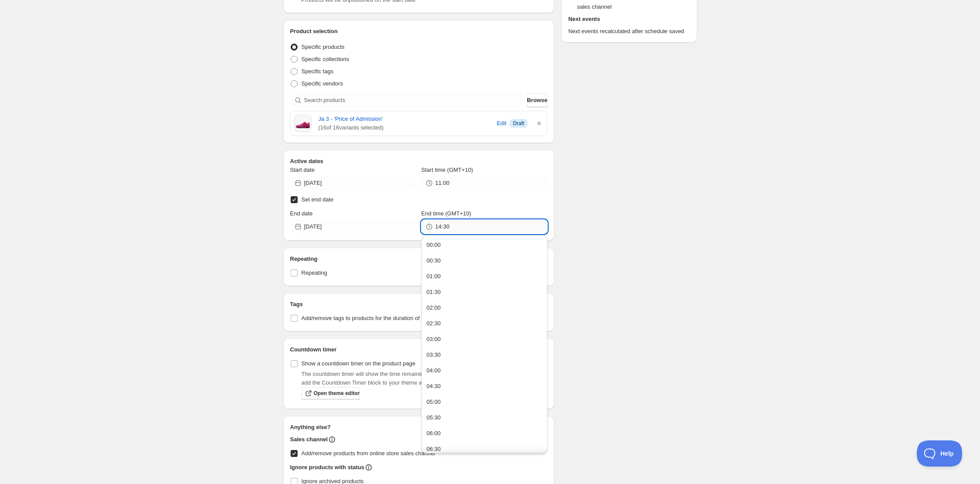  Describe the element at coordinates (434, 276) in the screenshot. I see `div: 01:00` at that location.